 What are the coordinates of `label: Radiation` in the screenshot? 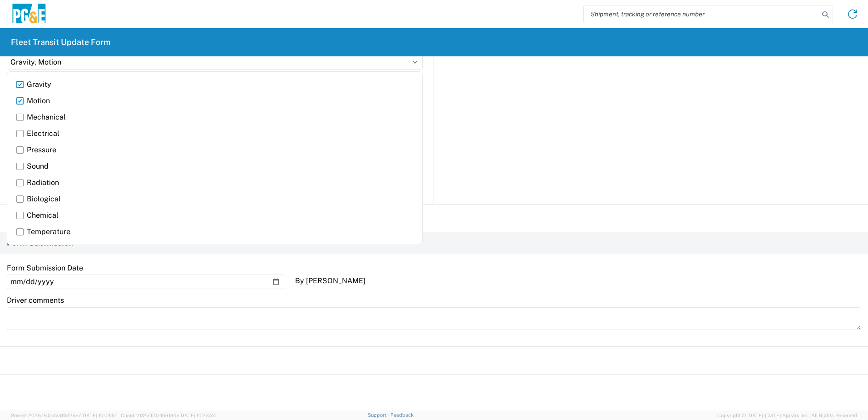 It's located at (215, 182).